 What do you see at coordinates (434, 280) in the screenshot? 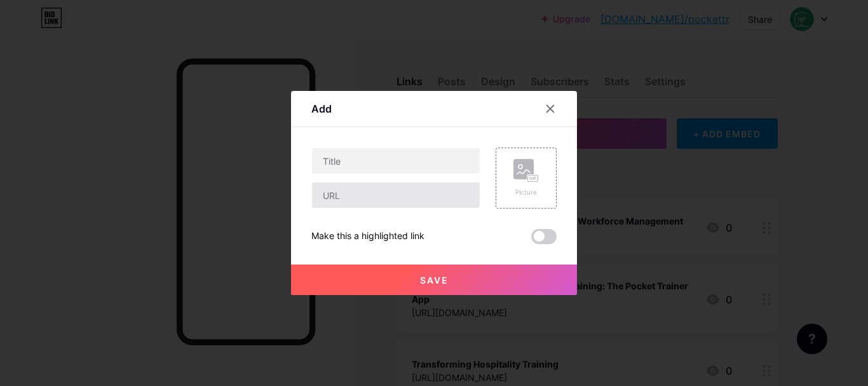
I see `span: Save` at bounding box center [434, 280].